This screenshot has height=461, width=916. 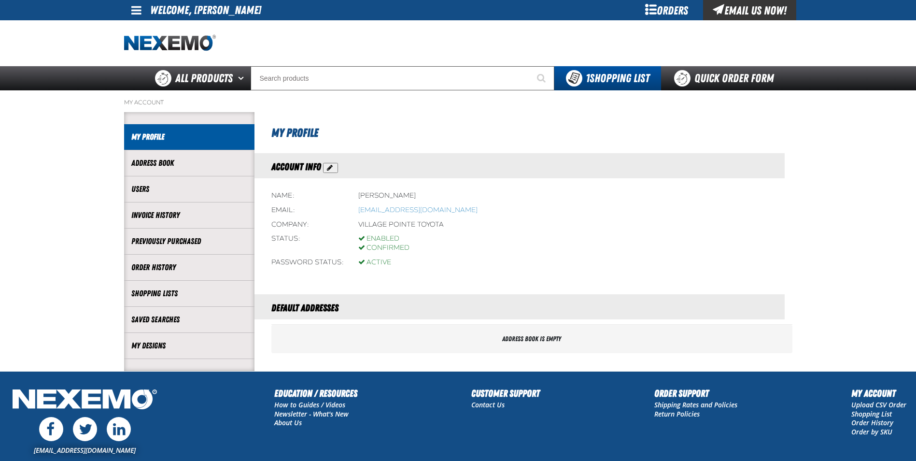 What do you see at coordinates (418, 210) in the screenshot?
I see `a: Opens a default email client to write an email to mmartin@vtaig.com` at bounding box center [418, 210].